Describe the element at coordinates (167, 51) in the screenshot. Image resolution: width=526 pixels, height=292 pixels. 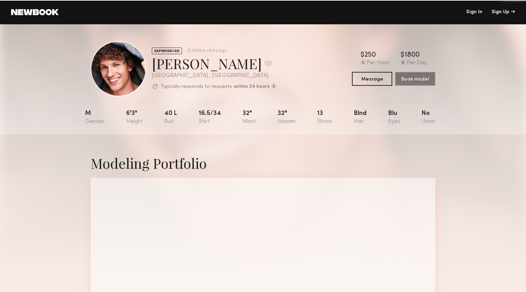
I see `div: EXPERIENCED` at that location.